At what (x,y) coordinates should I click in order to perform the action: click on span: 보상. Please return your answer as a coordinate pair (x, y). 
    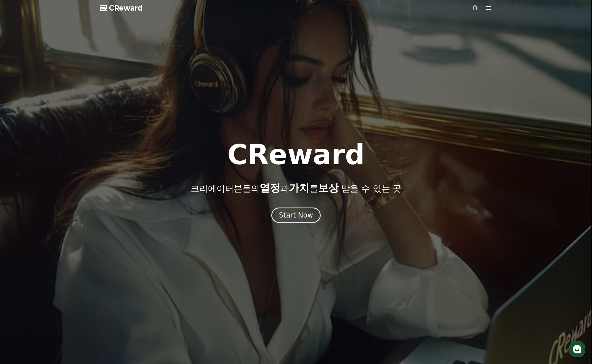
    Looking at the image, I should click on (328, 188).